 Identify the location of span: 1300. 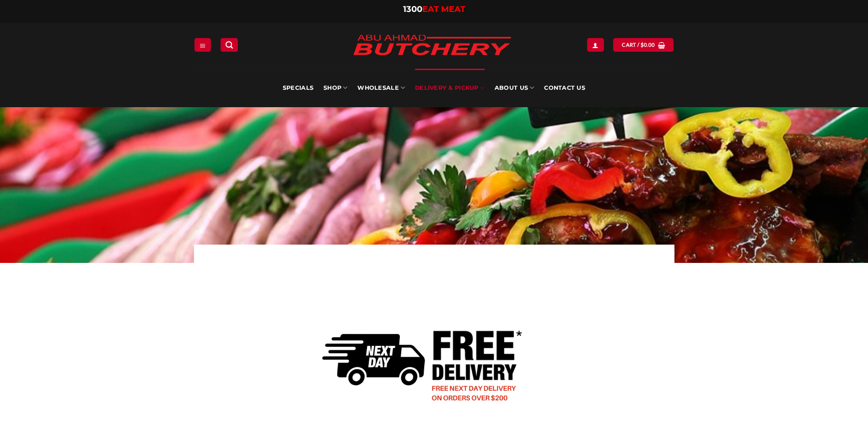
(413, 9).